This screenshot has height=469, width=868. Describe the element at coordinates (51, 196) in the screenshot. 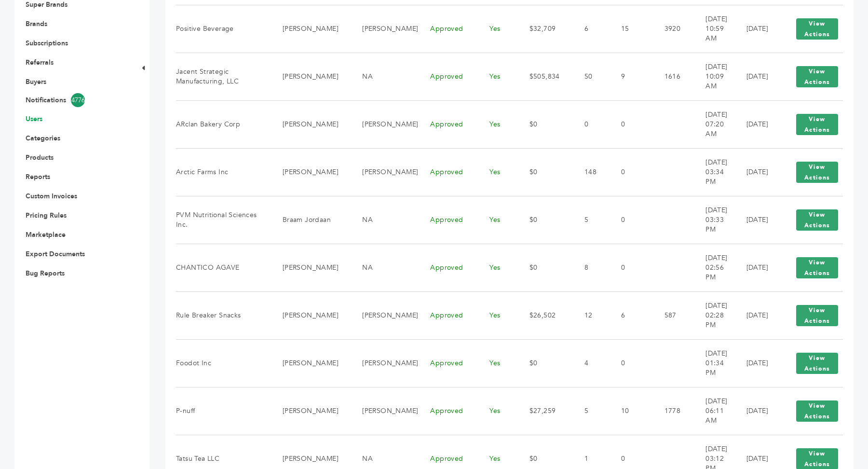

I see `a: Custom Invoices` at that location.